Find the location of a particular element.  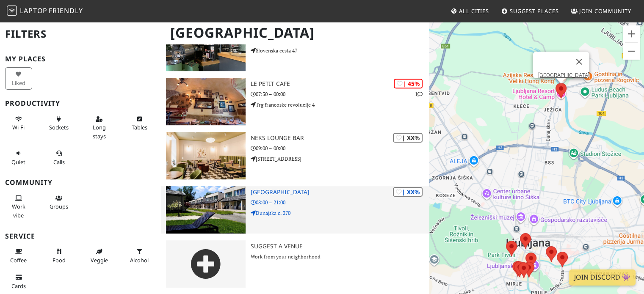

button: Alcohol is located at coordinates (139, 255).